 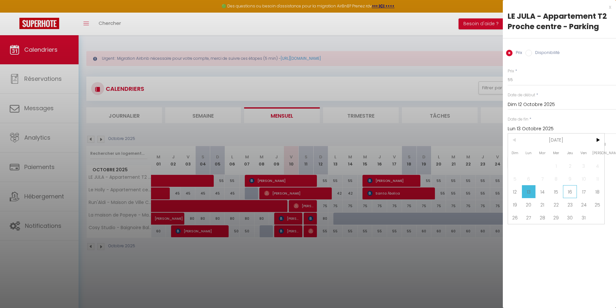 What do you see at coordinates (584, 205) in the screenshot?
I see `span: 24` at bounding box center [584, 205].